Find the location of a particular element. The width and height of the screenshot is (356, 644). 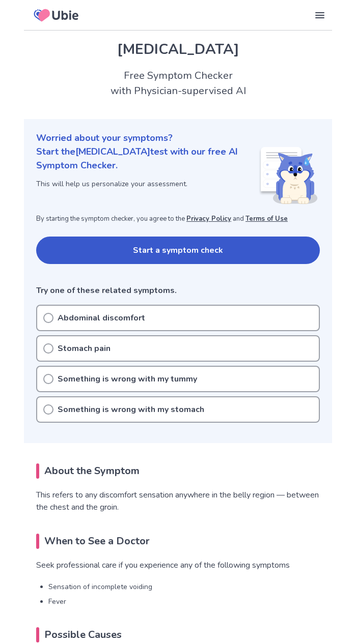

img: Shiba is located at coordinates (288, 176).